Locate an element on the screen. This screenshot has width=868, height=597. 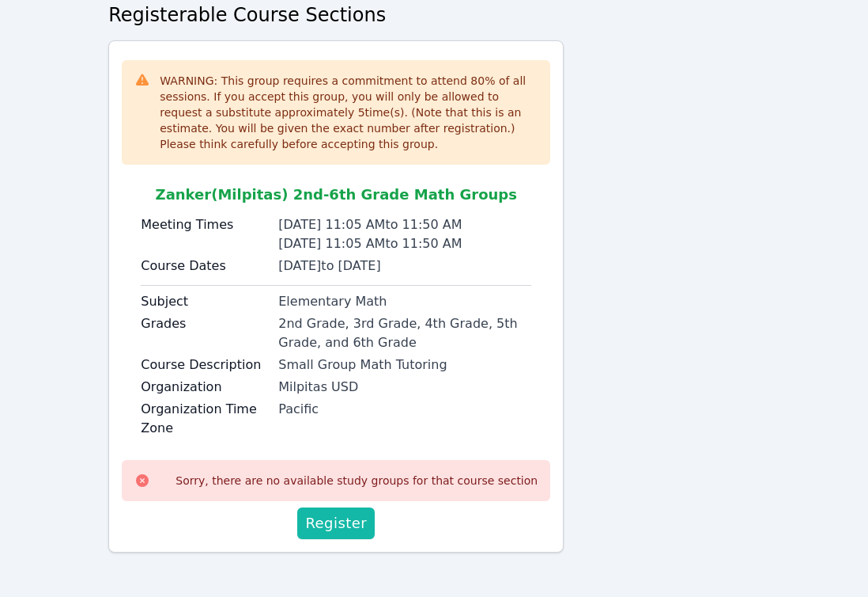
h2: Registerable Course Sections is located at coordinates (434, 15).